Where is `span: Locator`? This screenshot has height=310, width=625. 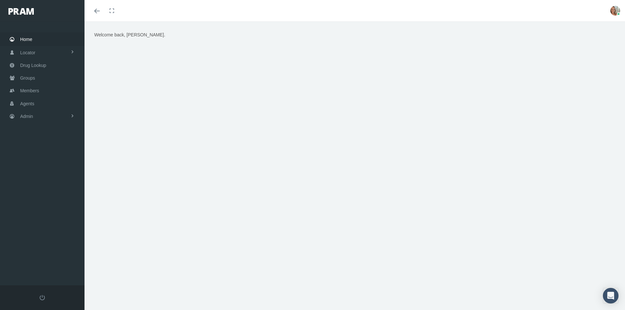 span: Locator is located at coordinates (28, 53).